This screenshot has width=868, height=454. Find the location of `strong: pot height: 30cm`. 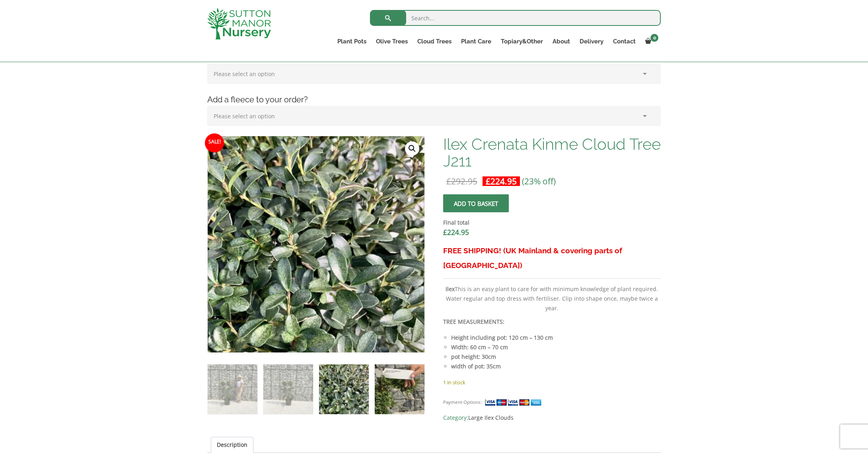

strong: pot height: 30cm is located at coordinates (474, 356).